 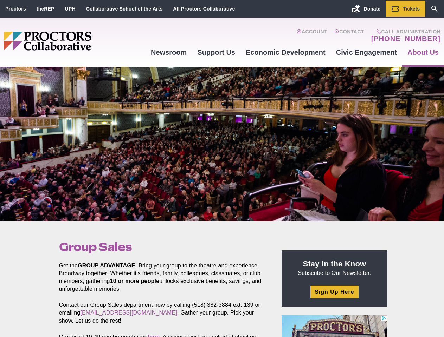 What do you see at coordinates (372, 9) in the screenshot?
I see `span: Donate` at bounding box center [372, 9].